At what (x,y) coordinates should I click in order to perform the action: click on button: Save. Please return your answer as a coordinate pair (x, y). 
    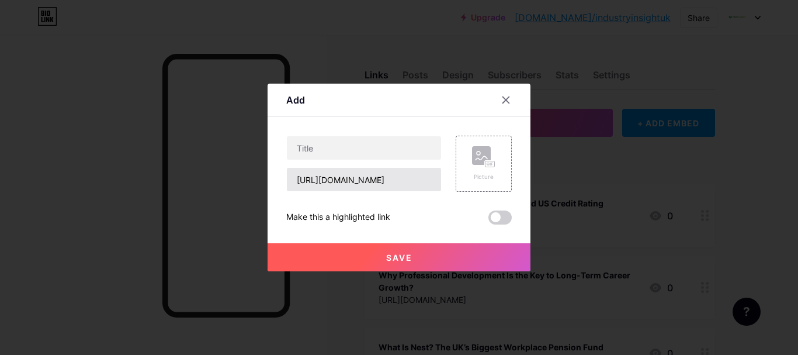
    Looking at the image, I should click on (399, 257).